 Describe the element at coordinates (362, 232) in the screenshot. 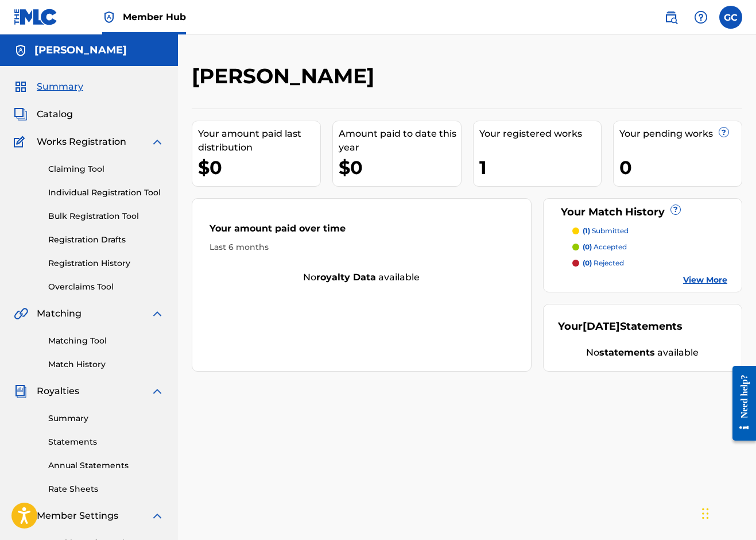

I see `div: Your amount paid over time` at that location.